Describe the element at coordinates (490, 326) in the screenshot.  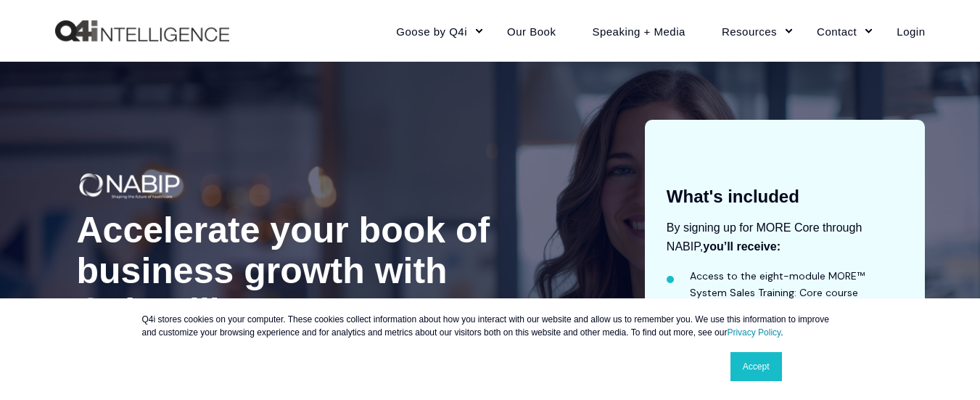
I see `p: Q4i stores cookies on your computer. These cookies collect information about how you interact wit...` at that location.